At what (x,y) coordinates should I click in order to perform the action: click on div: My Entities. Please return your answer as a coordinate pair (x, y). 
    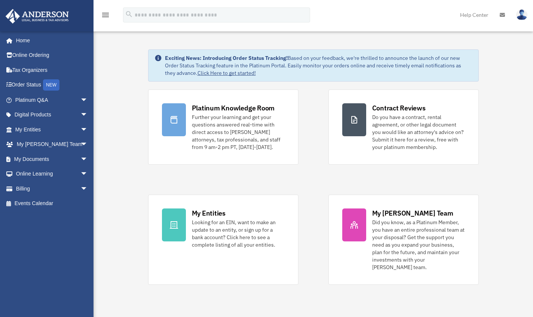
    Looking at the image, I should click on (209, 213).